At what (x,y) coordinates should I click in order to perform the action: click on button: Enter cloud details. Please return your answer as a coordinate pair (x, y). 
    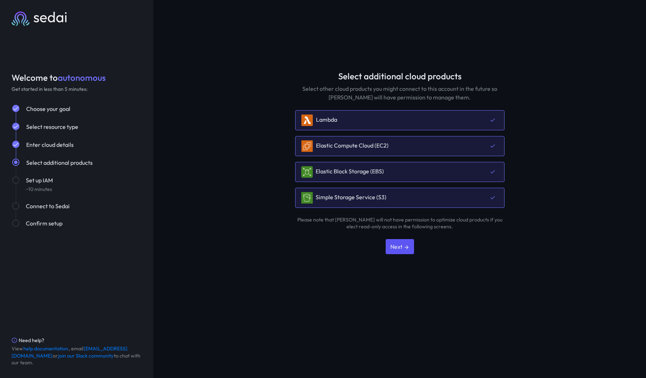
    Looking at the image, I should click on (50, 145).